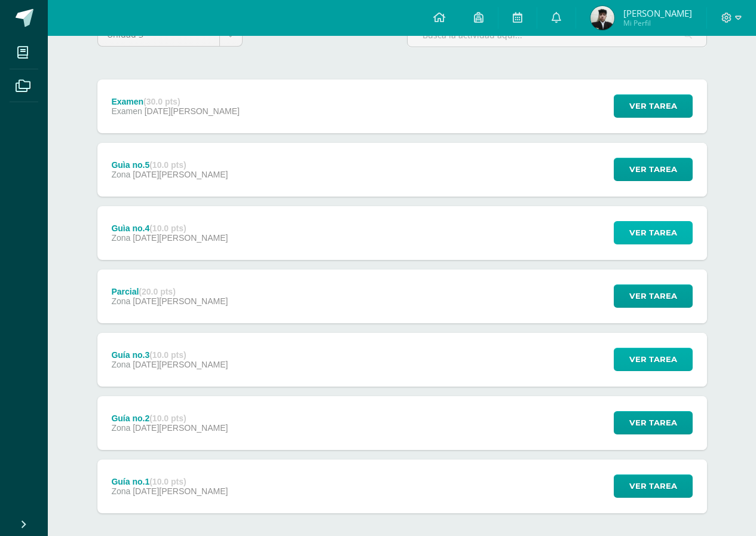 This screenshot has width=756, height=536. What do you see at coordinates (175, 102) in the screenshot?
I see `div: Examen` at bounding box center [175, 102].